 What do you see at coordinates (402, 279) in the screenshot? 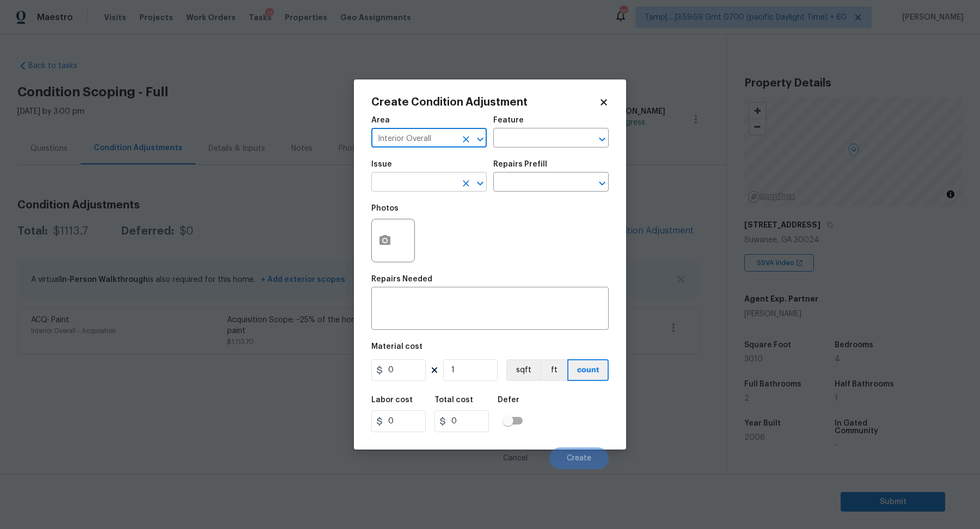
I see `h5: Repairs Needed` at bounding box center [402, 279].